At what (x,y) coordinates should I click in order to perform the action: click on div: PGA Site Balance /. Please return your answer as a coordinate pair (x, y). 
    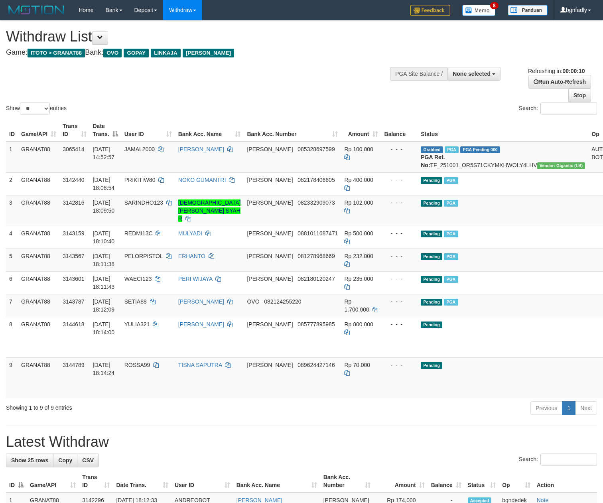
    Looking at the image, I should click on (418, 74).